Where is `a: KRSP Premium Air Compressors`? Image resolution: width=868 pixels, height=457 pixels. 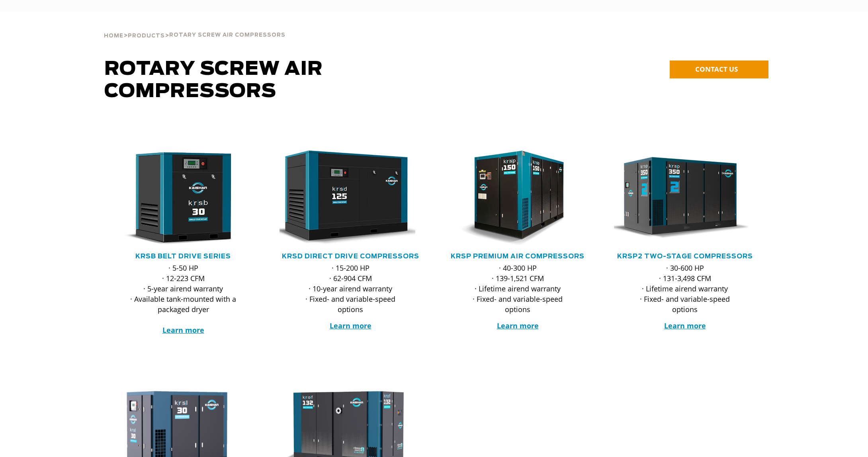 a: KRSP Premium Air Compressors is located at coordinates (518, 256).